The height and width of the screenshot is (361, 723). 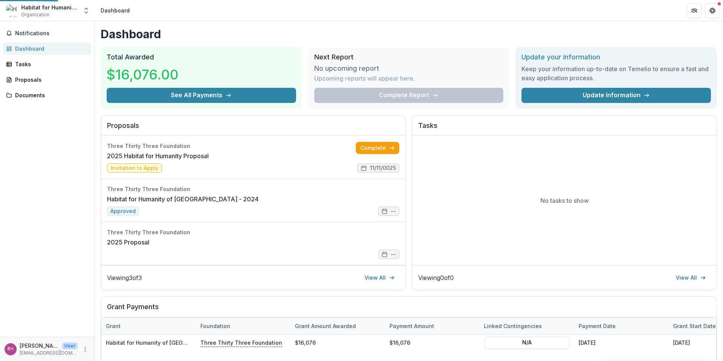 I want to click on p: No tasks to show, so click(x=565, y=201).